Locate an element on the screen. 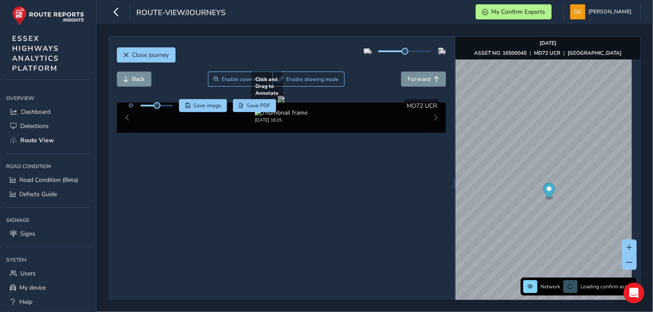  span: Dashboard is located at coordinates (36, 112).